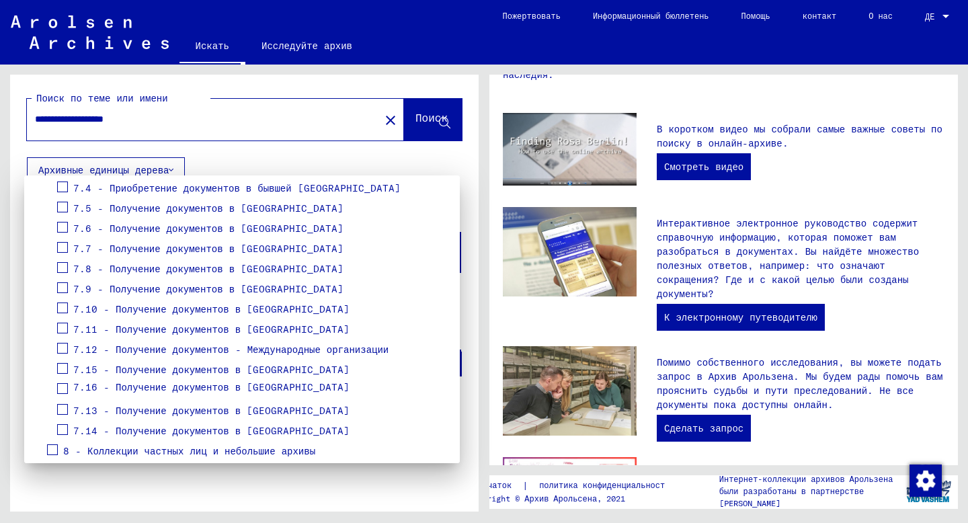 The height and width of the screenshot is (523, 968). What do you see at coordinates (189, 450) in the screenshot?
I see `font: 8 - Коллекции частных лиц и небольшие архивы` at bounding box center [189, 450].